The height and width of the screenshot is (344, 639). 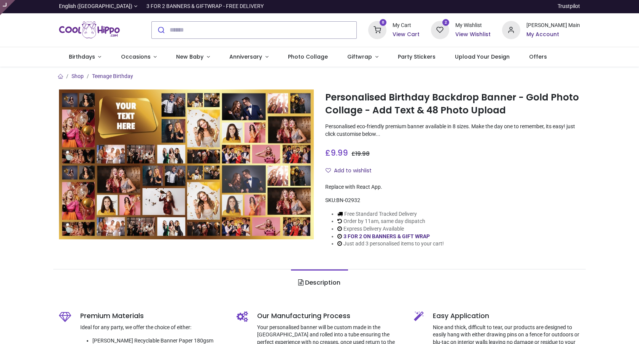 What do you see at coordinates (363, 154) in the screenshot?
I see `span: 19.98` at bounding box center [363, 154].